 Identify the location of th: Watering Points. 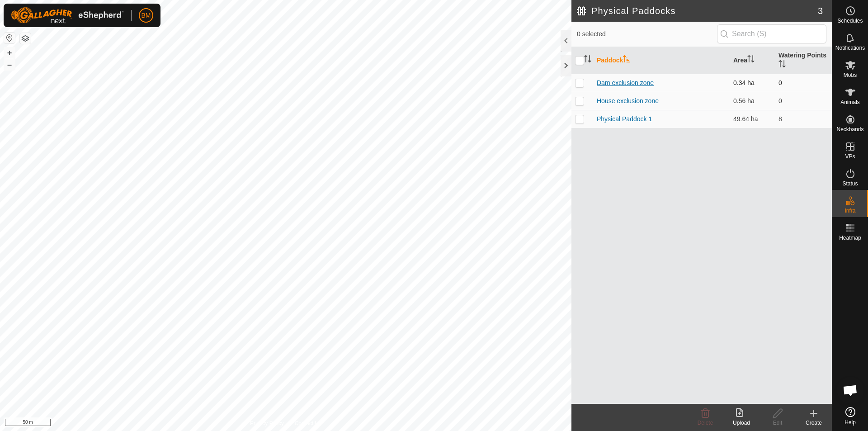
(803, 61).